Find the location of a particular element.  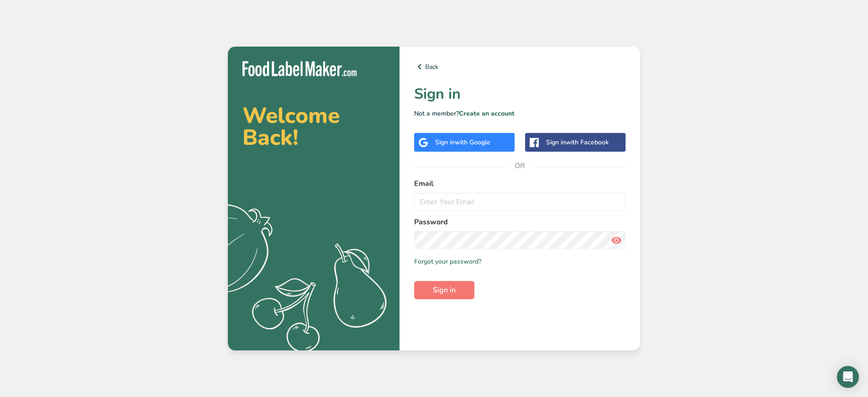

a: Back is located at coordinates (520, 67).